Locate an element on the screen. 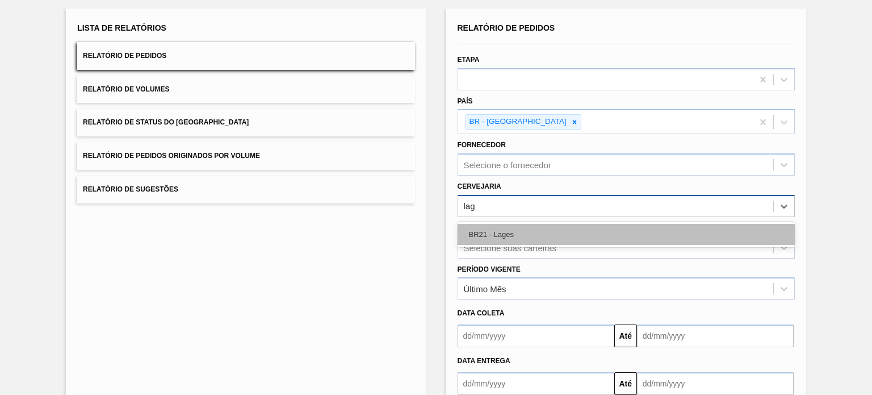 This screenshot has height=395, width=872. div: Selecione suas carteiras is located at coordinates (510, 247).